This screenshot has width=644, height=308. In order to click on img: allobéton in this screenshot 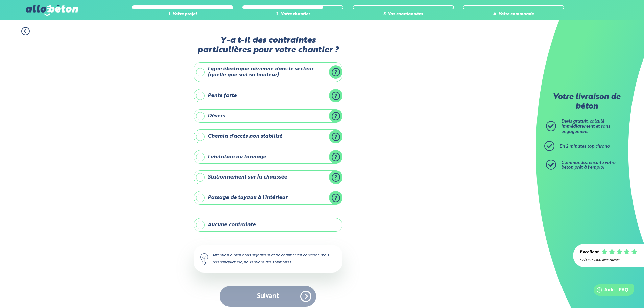, I will do `click(52, 11)`.